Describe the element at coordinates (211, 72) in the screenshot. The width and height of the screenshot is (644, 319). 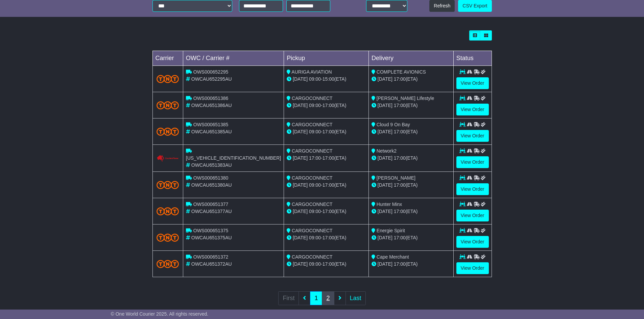
I see `span: OWS000652295` at that location.